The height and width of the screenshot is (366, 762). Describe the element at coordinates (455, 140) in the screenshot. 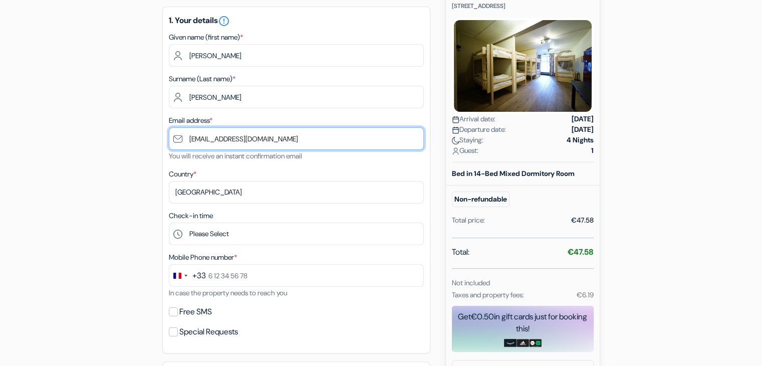

I see `img: moon.svg` at that location.